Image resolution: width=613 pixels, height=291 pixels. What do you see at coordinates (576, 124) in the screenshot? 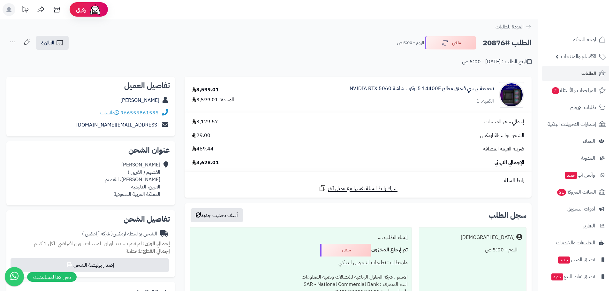
I see `a: إشعارات التحويلات البنكية` at bounding box center [576, 124].